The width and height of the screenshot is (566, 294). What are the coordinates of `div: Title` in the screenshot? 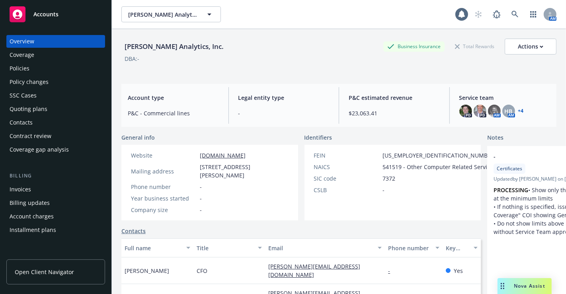 It's located at (225, 248).